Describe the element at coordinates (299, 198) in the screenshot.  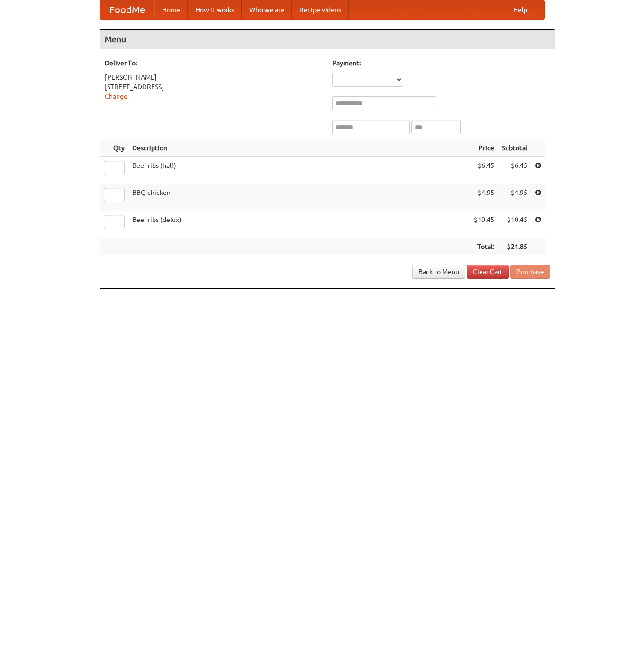
I see `td: BBQ chicken` at that location.